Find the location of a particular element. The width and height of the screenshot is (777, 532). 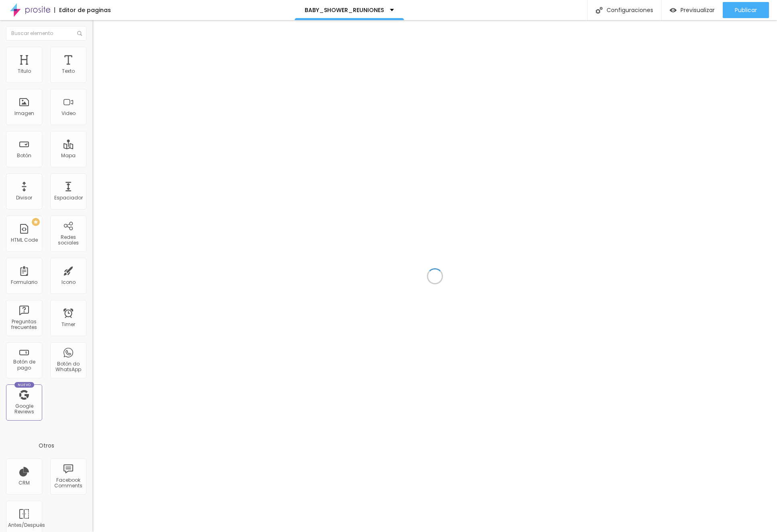

span: Previsualizar is located at coordinates (698, 10).